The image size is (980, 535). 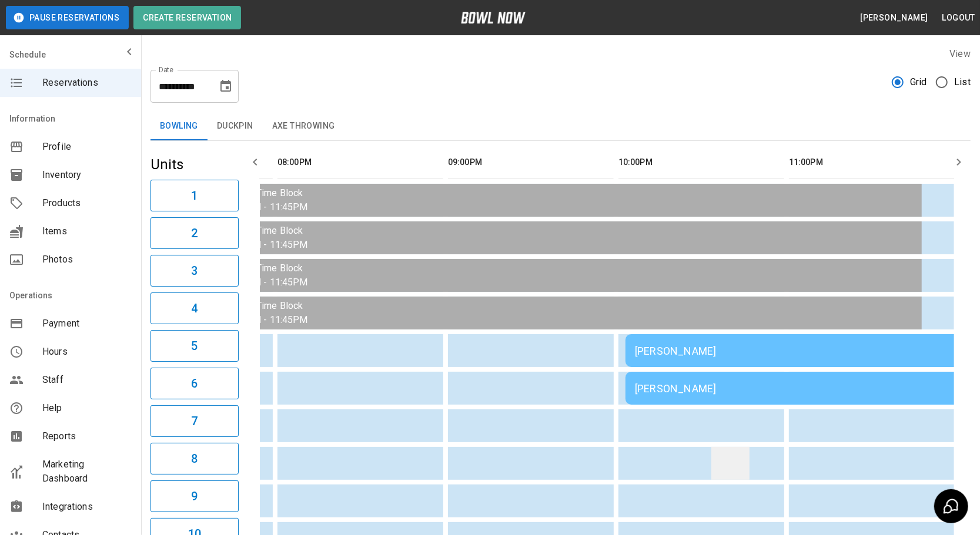 What do you see at coordinates (560, 126) in the screenshot?
I see `div: inventory tabs` at bounding box center [560, 126].